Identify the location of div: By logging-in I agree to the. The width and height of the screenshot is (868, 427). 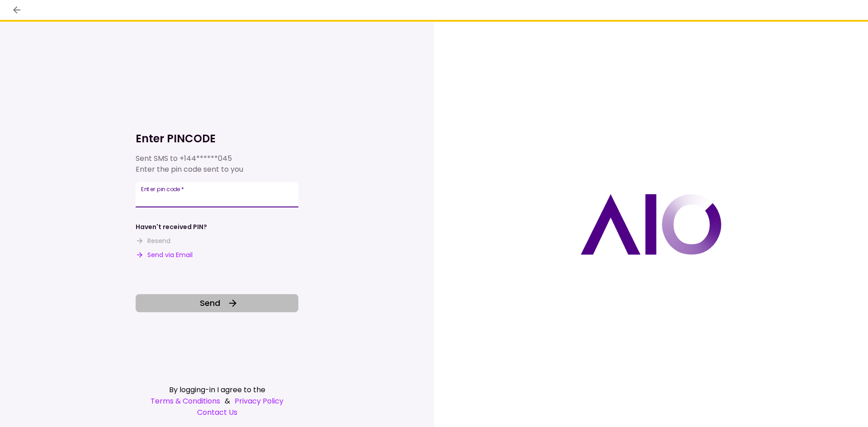
(217, 389).